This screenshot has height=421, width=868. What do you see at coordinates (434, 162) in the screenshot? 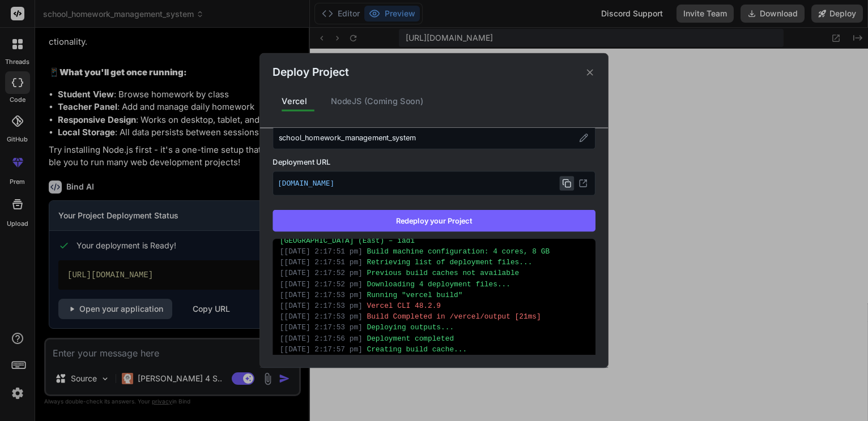
I see `label: Deployment URL` at bounding box center [434, 162].